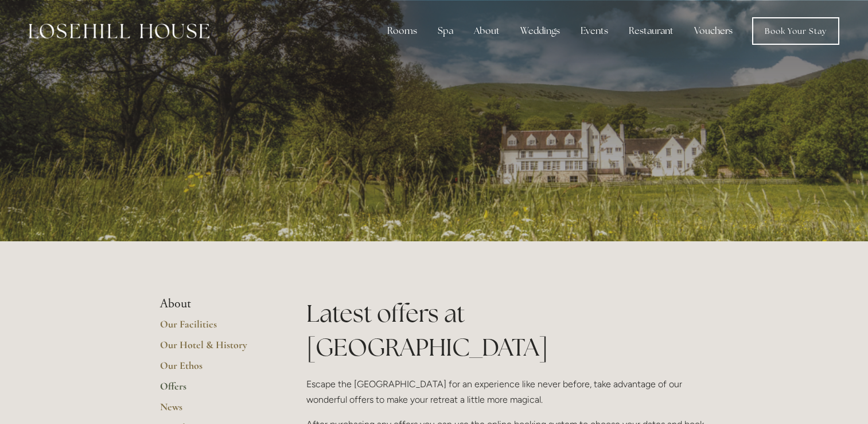 Image resolution: width=868 pixels, height=424 pixels. I want to click on div: Events, so click(595, 31).